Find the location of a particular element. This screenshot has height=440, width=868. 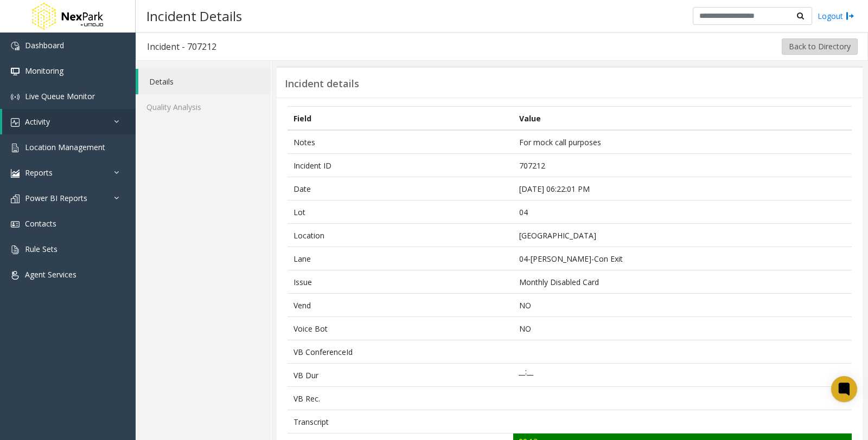

span: Location Management is located at coordinates (65, 147).